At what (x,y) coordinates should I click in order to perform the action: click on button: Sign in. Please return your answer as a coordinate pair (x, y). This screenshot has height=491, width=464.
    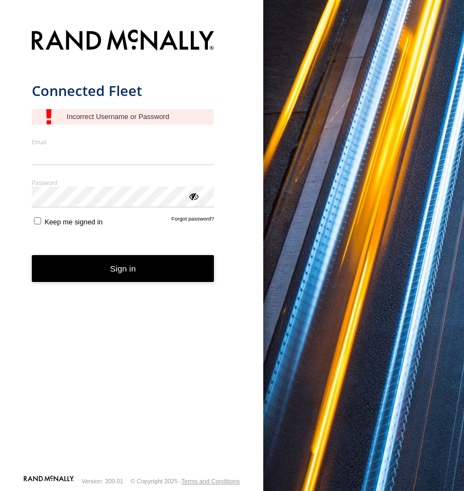
    Looking at the image, I should click on (123, 268).